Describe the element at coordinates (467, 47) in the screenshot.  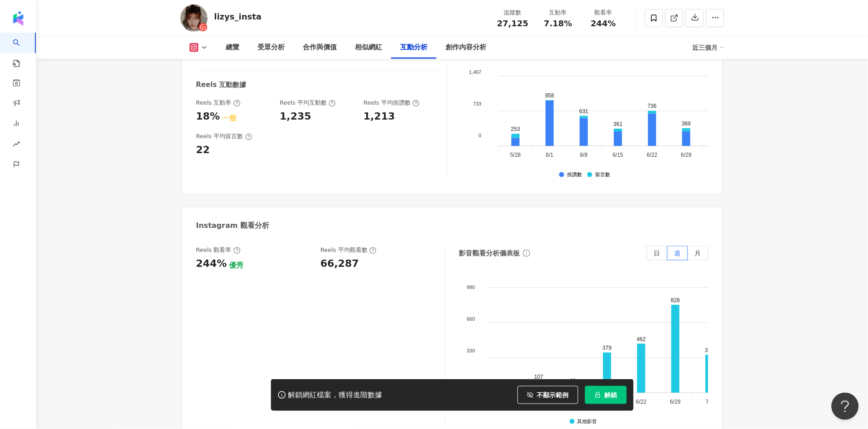
I see `div: 創作內容分析` at that location.